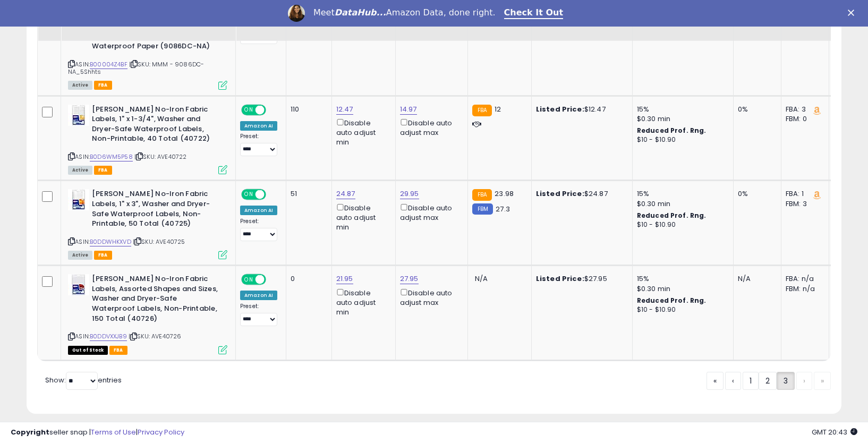  What do you see at coordinates (161, 432) in the screenshot?
I see `a: Privacy Policy` at bounding box center [161, 432].